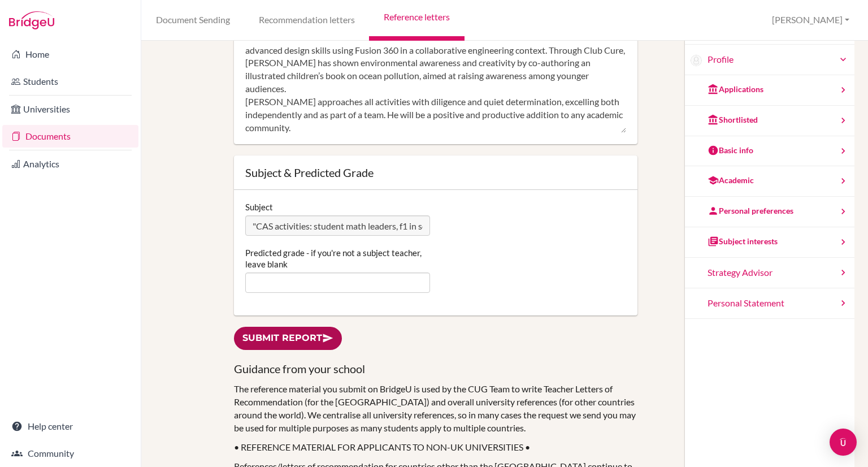  Describe the element at coordinates (770, 304) in the screenshot. I see `div: Personal Statement` at that location.